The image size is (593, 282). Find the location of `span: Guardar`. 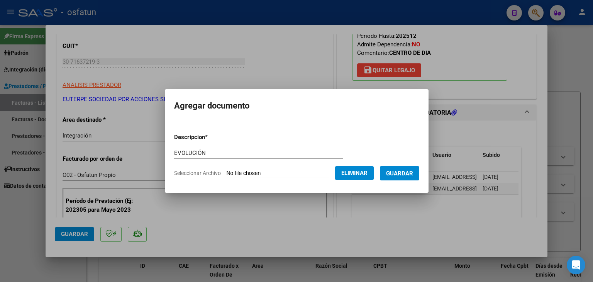

span: Guardar is located at coordinates (400, 173).